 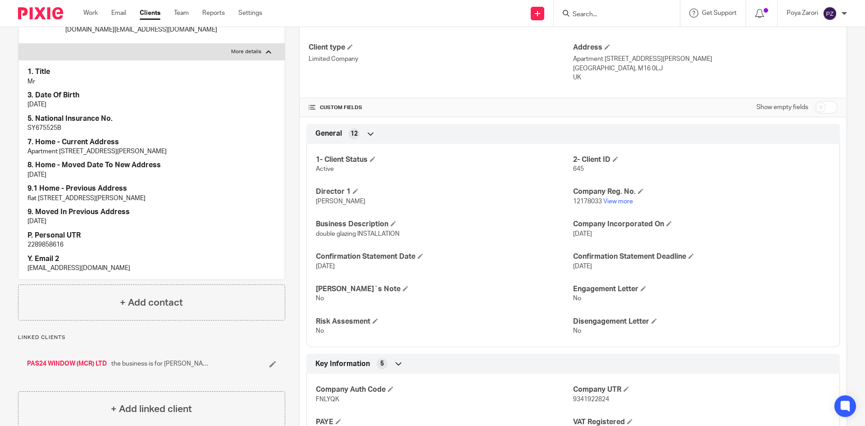 What do you see at coordinates (151, 82) in the screenshot?
I see `p: Mr` at bounding box center [151, 82].